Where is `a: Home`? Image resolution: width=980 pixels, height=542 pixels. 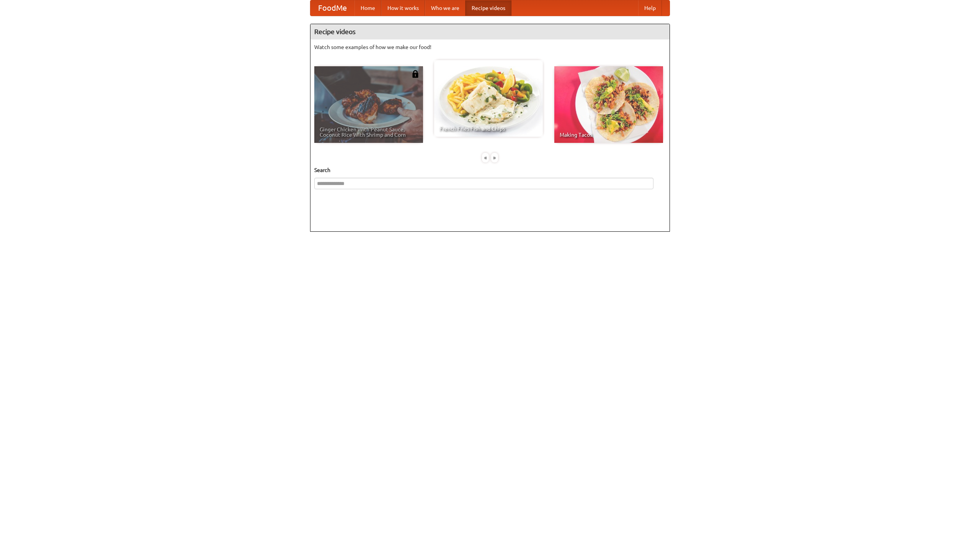 a: Home is located at coordinates (368, 8).